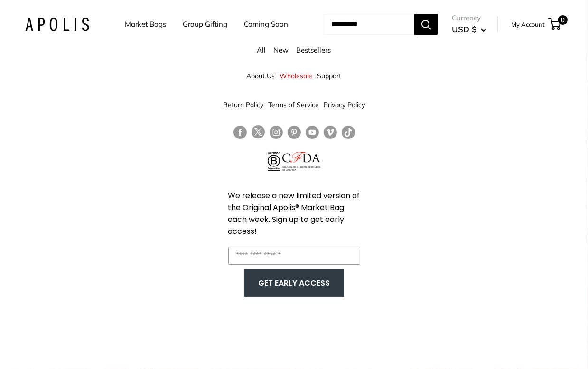 This screenshot has height=369, width=588. I want to click on a: Market Bags, so click(145, 24).